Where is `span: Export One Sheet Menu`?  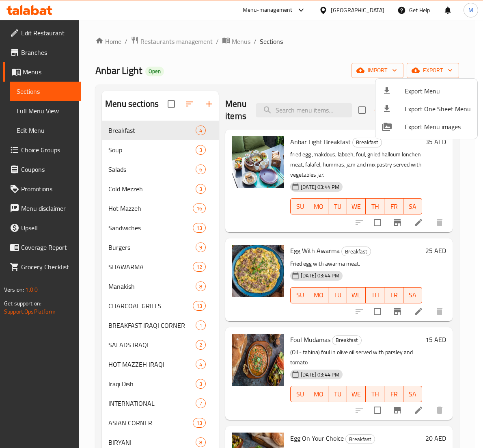 span: Export One Sheet Menu is located at coordinates (438, 109).